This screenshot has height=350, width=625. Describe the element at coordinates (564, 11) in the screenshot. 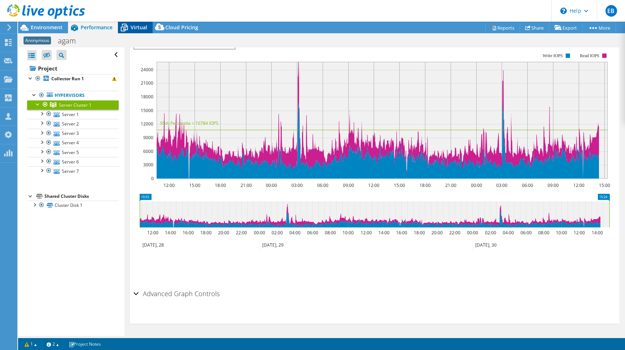

I see `svg: \n` at that location.